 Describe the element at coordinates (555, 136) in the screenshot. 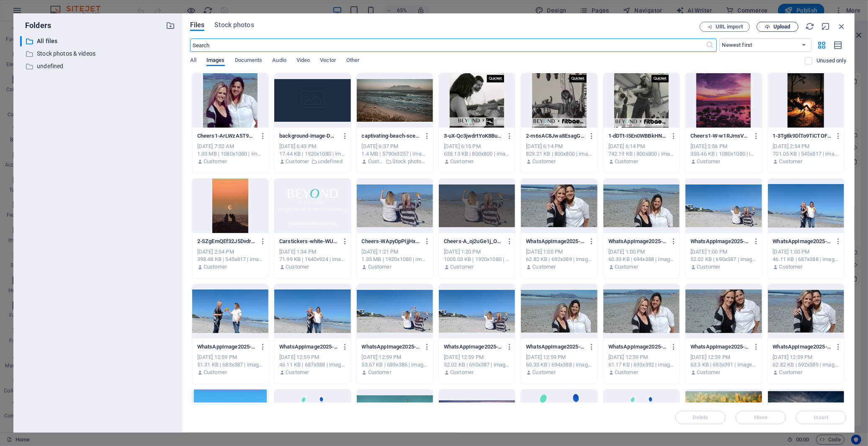

I see `p: 2-m6sAC8Jwa8EsagGrISulNQ.png` at that location.